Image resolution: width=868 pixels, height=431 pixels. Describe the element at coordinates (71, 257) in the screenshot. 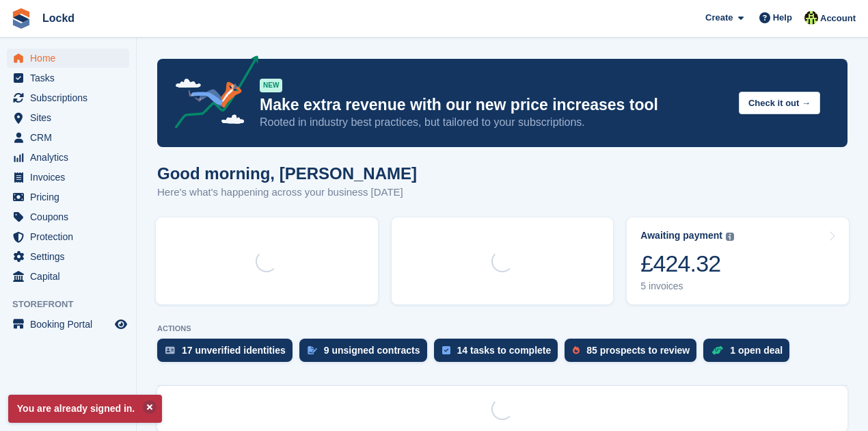

I see `span: Settings` at that location.